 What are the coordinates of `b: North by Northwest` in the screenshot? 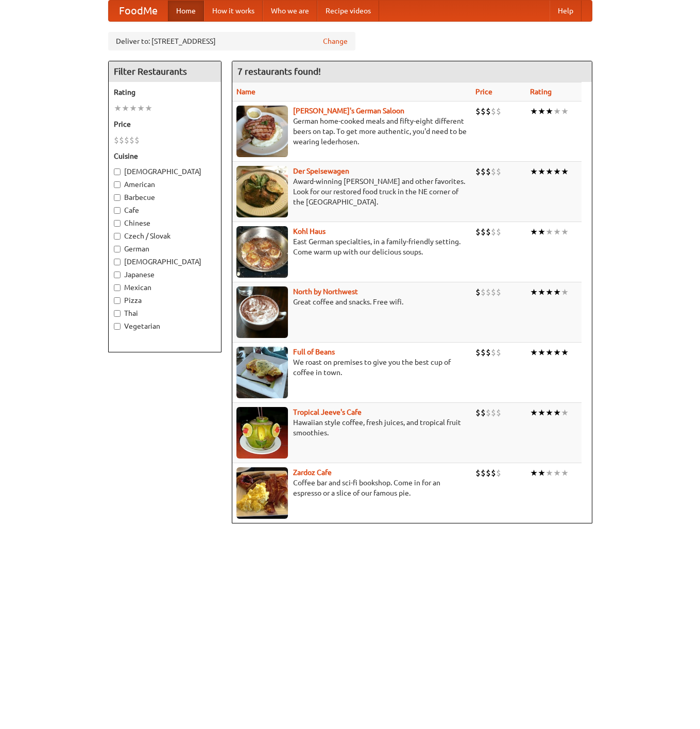 It's located at (326, 292).